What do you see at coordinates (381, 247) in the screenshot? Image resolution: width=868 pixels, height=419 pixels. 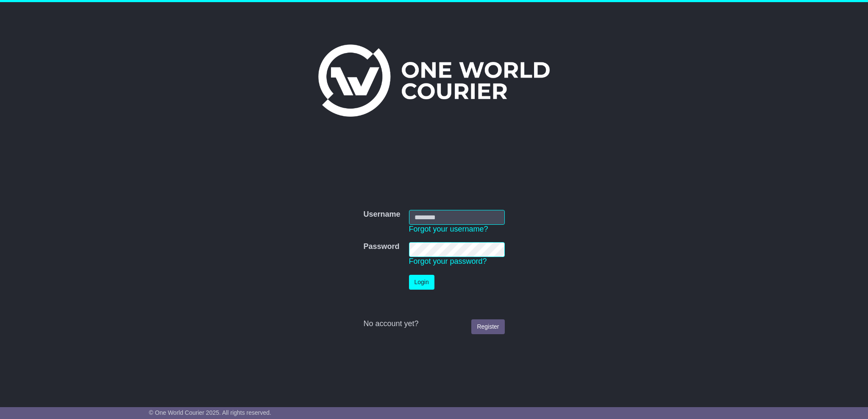 I see `label: Password` at bounding box center [381, 247].